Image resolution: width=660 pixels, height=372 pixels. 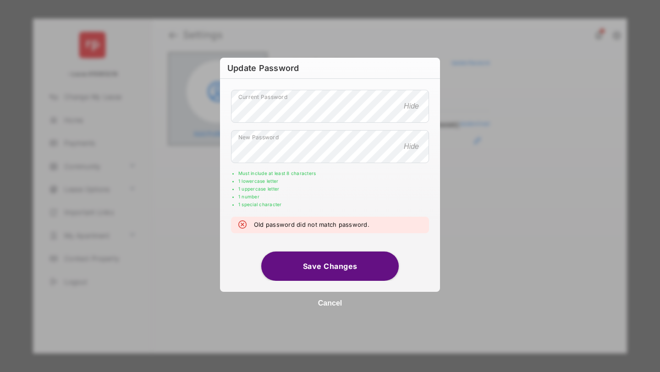 I want to click on li: 1 lowercase letter, so click(x=328, y=182).